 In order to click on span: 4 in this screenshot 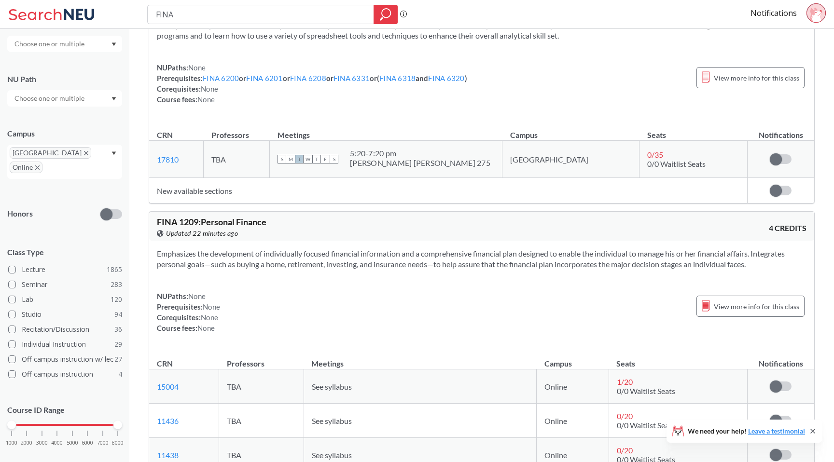, I will do `click(120, 374)`.